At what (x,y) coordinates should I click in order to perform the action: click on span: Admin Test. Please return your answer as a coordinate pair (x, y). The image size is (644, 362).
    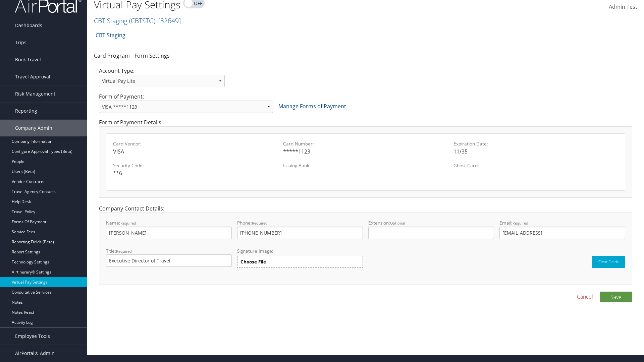
    Looking at the image, I should click on (623, 7).